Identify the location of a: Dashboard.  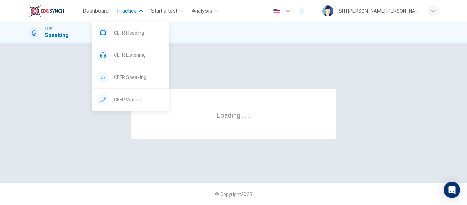
(96, 11).